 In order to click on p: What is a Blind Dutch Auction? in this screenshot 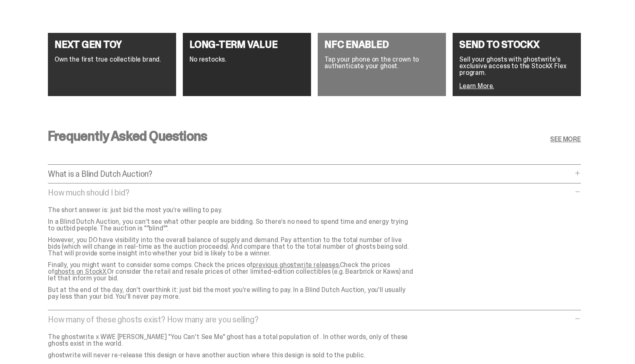, I will do `click(310, 174)`.